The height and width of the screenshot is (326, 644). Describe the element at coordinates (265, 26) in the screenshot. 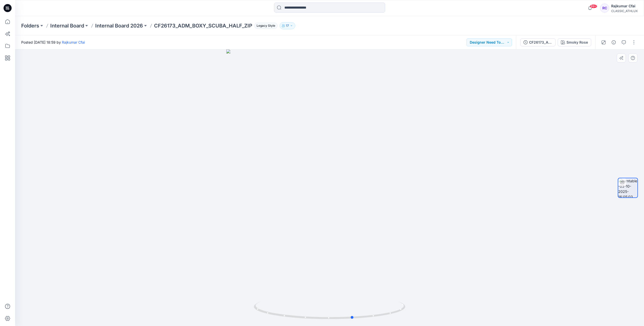

I see `button: Legacy Style` at that location.